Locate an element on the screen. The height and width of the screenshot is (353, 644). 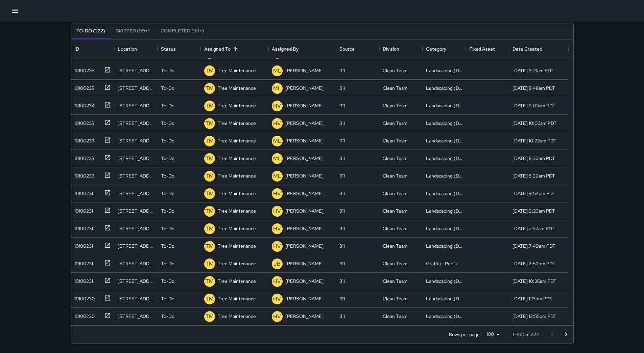
div: 7/23/2025, 12:55pm PDT is located at coordinates (534, 316).